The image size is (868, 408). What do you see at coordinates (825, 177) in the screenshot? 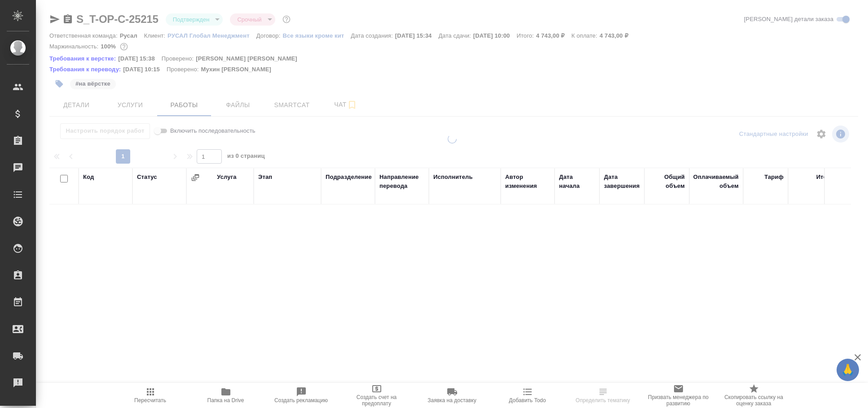
I see `div: Итого` at bounding box center [825, 177].